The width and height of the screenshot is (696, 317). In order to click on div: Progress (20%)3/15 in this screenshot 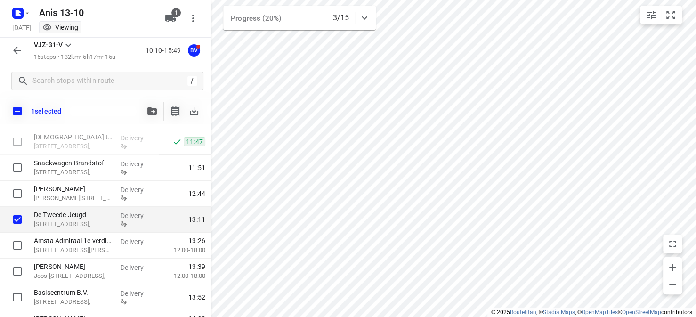, I will do `click(300, 18)`.